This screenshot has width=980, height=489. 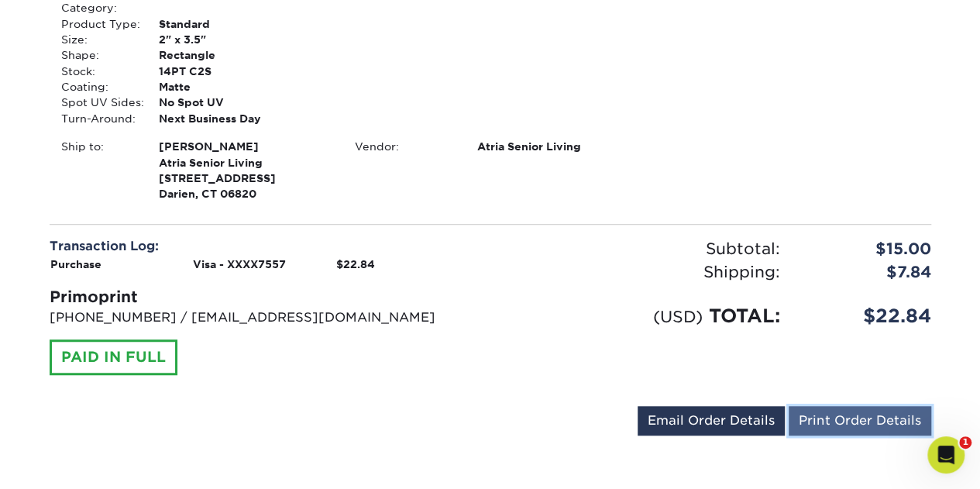 What do you see at coordinates (551, 147) in the screenshot?
I see `div: Atria Senior Living` at bounding box center [551, 147].